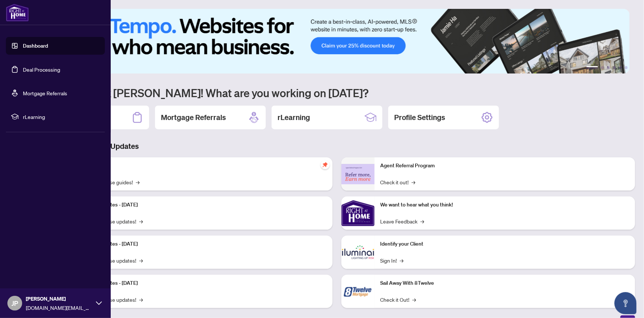  What do you see at coordinates (392, 260) in the screenshot?
I see `a: Sign In!→` at bounding box center [392, 260].